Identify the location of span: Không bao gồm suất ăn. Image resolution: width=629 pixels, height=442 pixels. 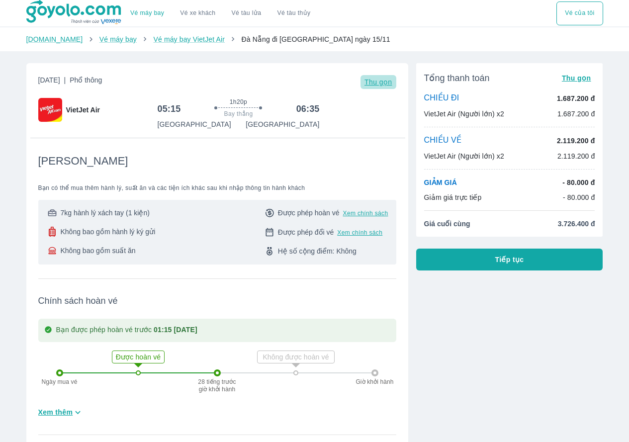
(97, 251).